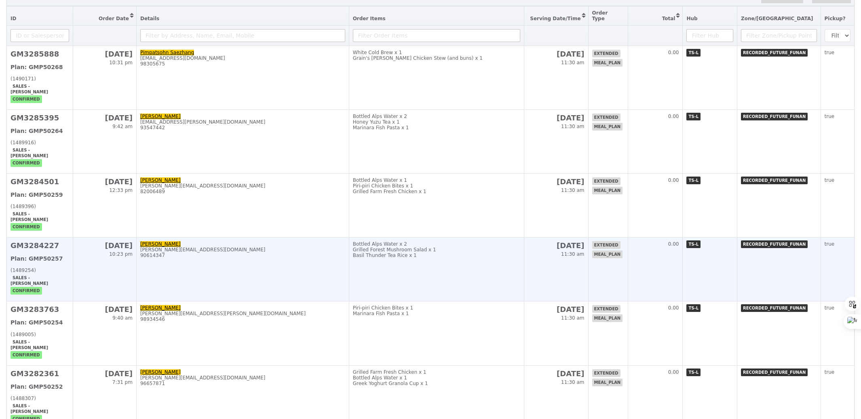 The width and height of the screenshot is (861, 419). Describe the element at coordinates (600, 16) in the screenshot. I see `span: Order Type` at that location.